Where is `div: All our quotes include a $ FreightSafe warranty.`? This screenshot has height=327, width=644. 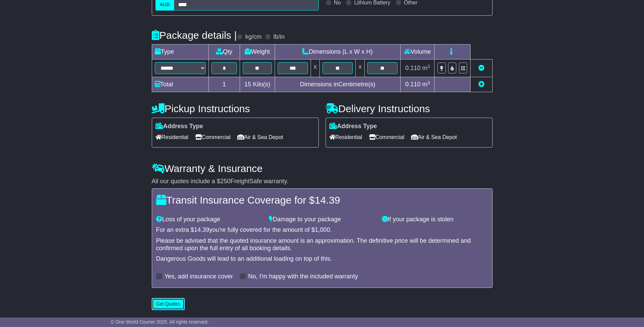
div: All our quotes include a $ FreightSafe warranty. is located at coordinates (322, 181).